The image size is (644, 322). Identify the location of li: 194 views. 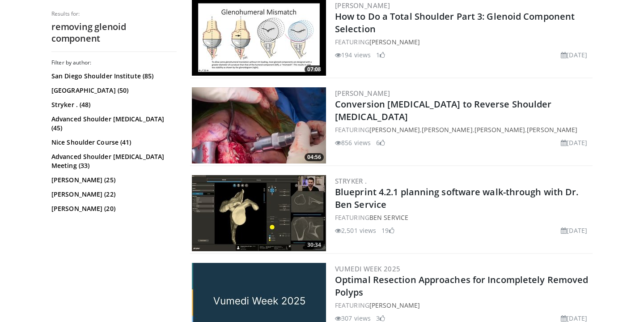
(353, 55).